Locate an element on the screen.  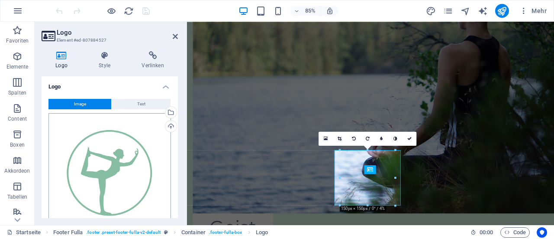
a: Wähle aus deinen Dateien, Stockfotos oder lade Dateien hoch is located at coordinates (326, 138).